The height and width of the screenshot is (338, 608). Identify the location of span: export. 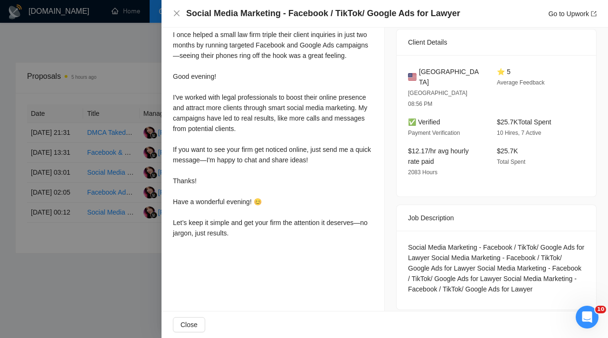
(594, 14).